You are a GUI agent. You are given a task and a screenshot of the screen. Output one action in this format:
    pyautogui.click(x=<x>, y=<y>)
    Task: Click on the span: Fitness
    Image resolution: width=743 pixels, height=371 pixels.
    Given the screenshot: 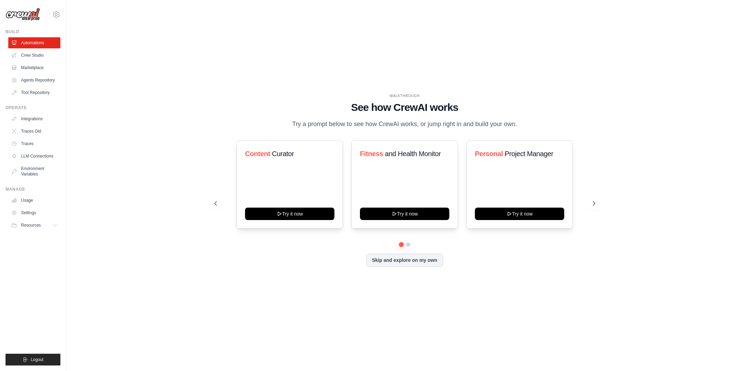 What is the action you would take?
    pyautogui.click(x=371, y=154)
    